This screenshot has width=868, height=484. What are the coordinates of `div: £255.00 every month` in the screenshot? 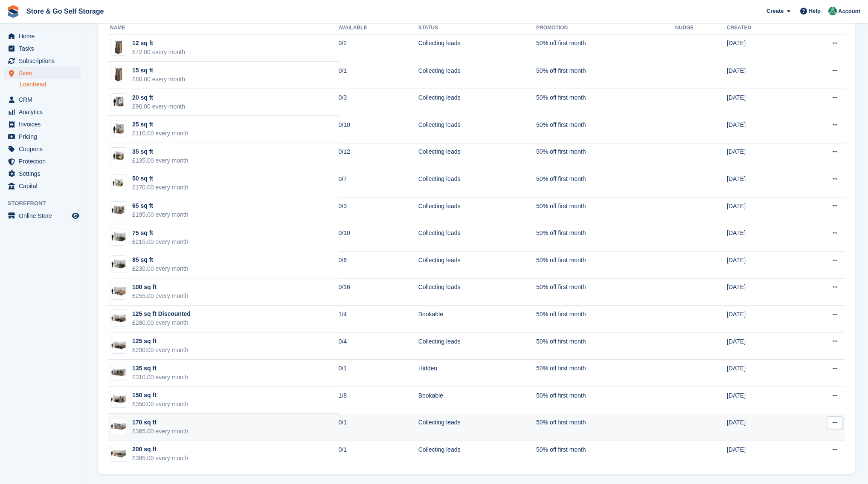 It's located at (160, 296).